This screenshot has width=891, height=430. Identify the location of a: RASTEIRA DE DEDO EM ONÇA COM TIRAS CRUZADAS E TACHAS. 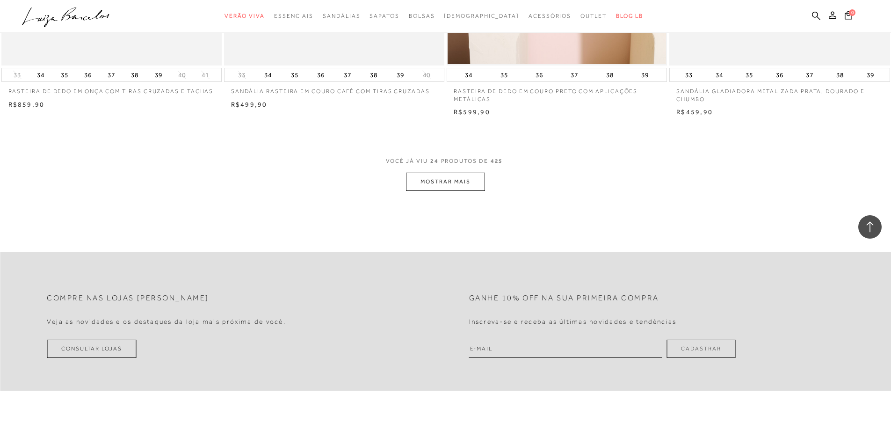
(111, 88).